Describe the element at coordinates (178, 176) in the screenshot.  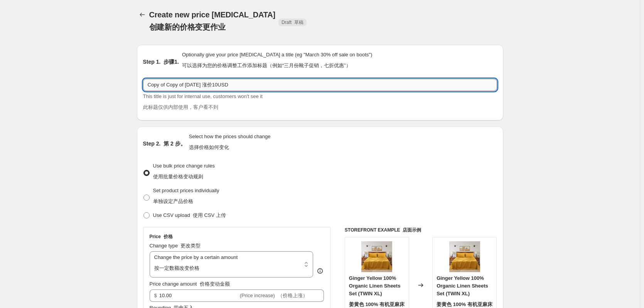
I see `font: 使用批量价格变动规则` at that location.